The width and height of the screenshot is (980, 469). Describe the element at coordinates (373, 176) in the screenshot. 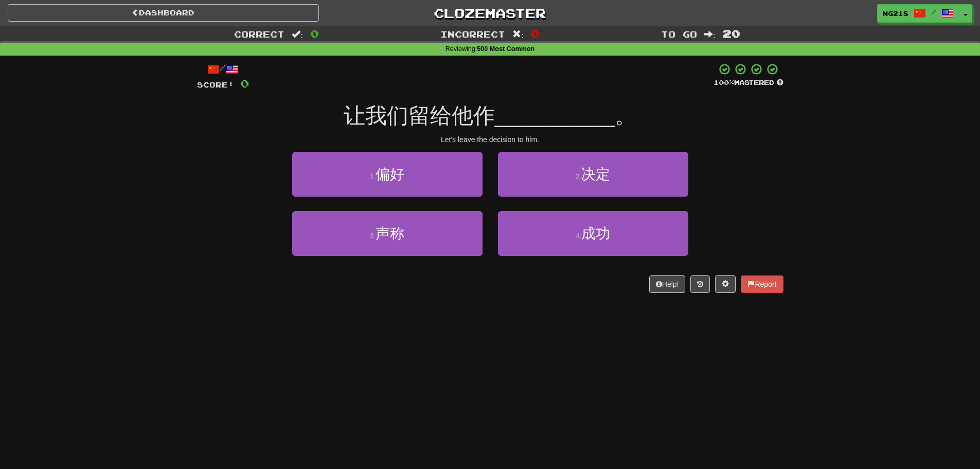

I see `small: 1 .` at that location.